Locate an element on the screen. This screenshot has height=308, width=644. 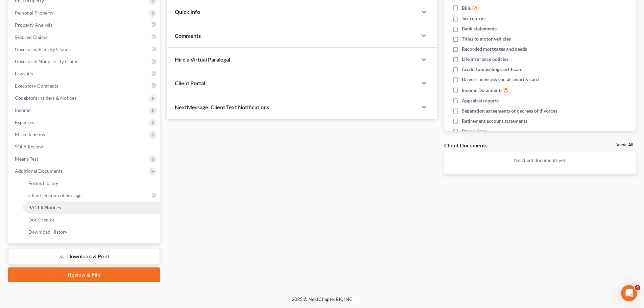
span: Unsecured Nonpriority Claims is located at coordinates (47, 61).